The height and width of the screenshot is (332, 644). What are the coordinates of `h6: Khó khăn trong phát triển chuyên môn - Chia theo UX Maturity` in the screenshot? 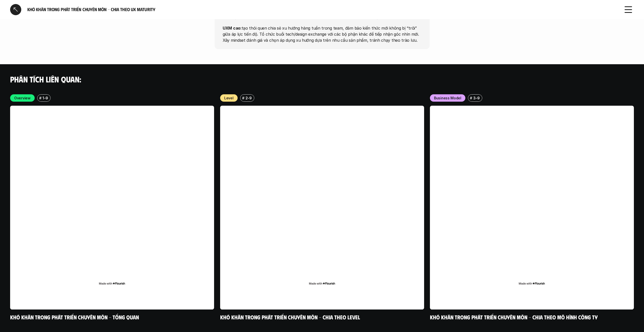 It's located at (322, 9).